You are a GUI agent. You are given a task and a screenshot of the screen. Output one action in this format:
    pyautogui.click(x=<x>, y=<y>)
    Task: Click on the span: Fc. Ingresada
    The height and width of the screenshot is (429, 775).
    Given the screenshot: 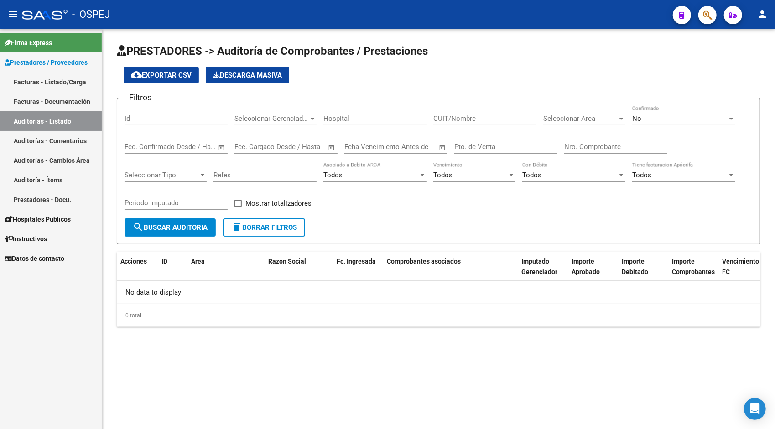 What is the action you would take?
    pyautogui.click(x=356, y=261)
    